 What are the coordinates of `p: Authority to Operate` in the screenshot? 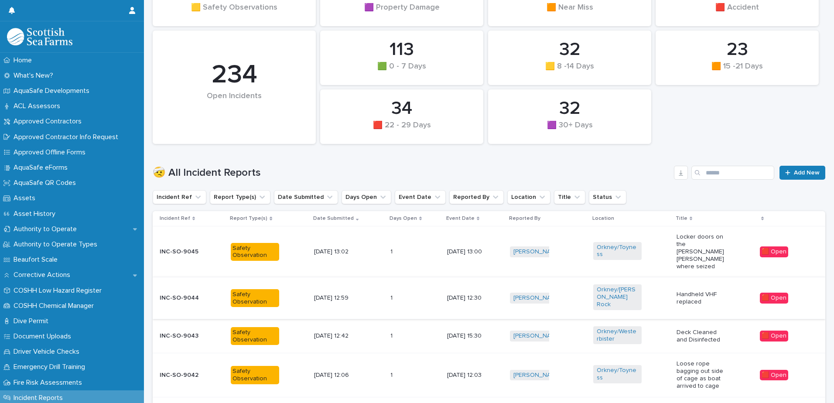 It's located at (47, 229).